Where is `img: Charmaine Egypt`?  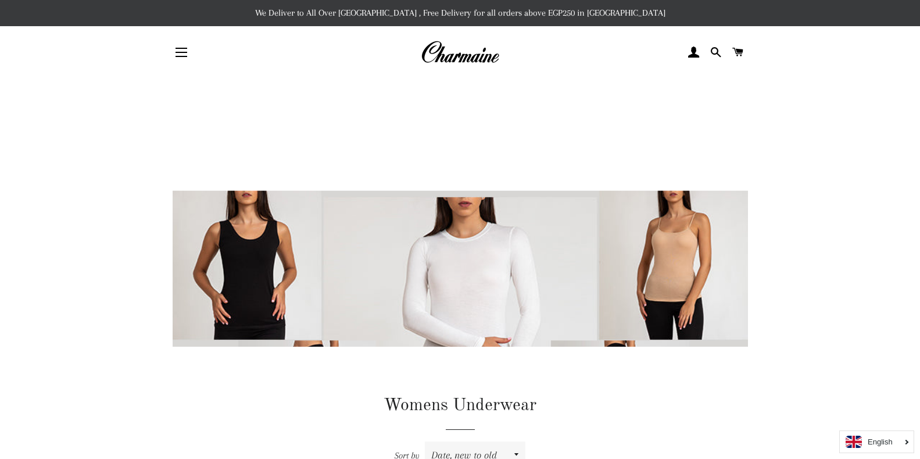 img: Charmaine Egypt is located at coordinates (460, 52).